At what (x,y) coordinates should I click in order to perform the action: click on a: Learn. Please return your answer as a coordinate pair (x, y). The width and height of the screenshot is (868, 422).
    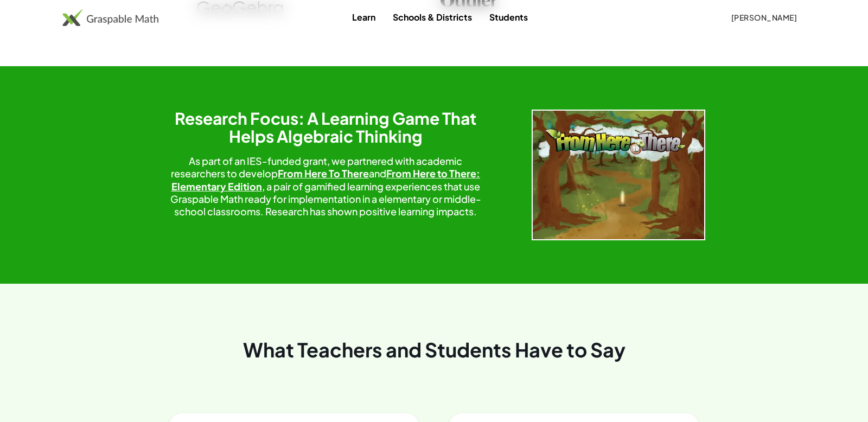
    Looking at the image, I should click on (363, 17).